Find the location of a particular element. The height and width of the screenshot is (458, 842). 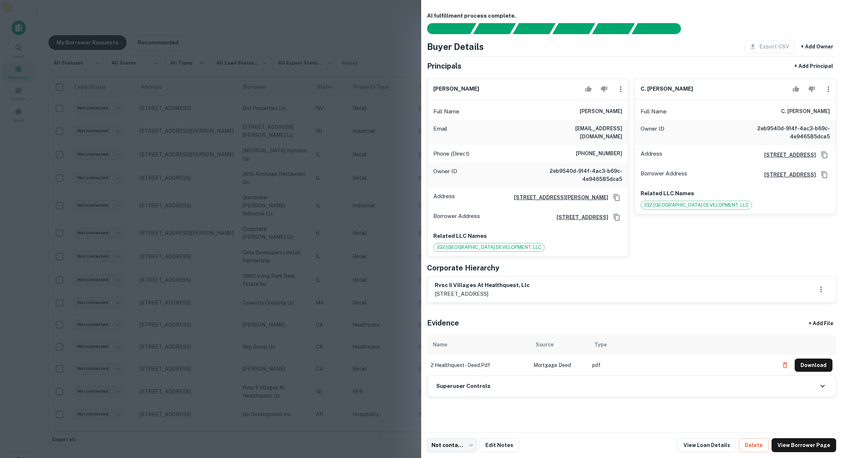

div: Type is located at coordinates (601, 345).